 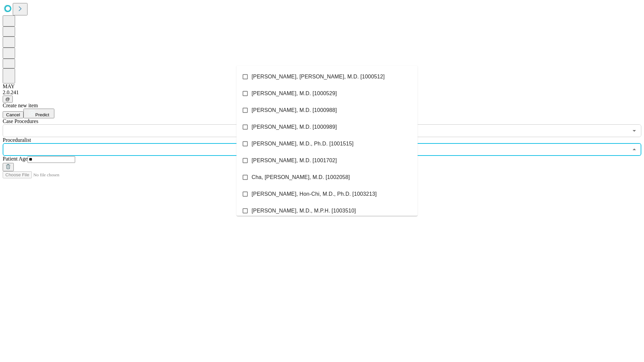 I want to click on span: Cancel, so click(x=13, y=115).